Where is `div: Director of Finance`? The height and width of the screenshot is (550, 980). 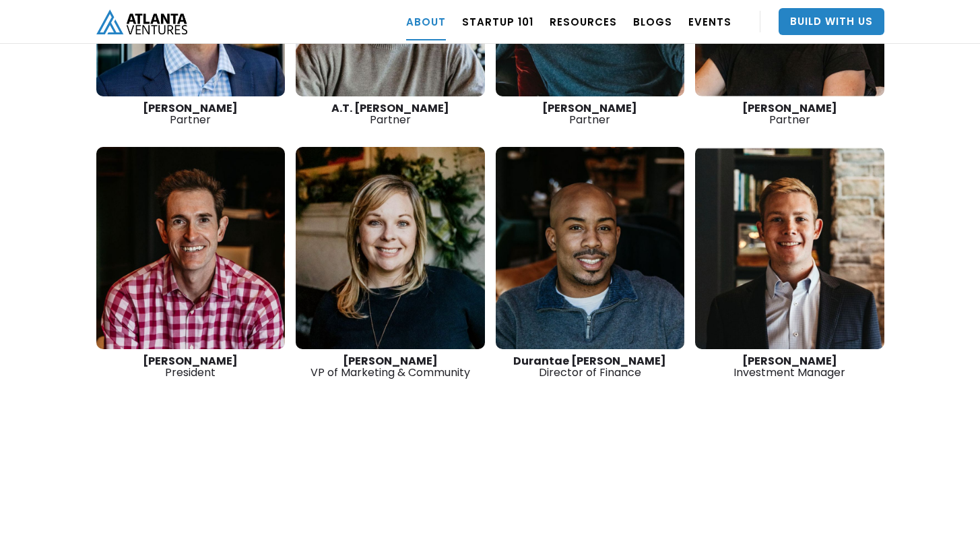 div: Director of Finance is located at coordinates (590, 367).